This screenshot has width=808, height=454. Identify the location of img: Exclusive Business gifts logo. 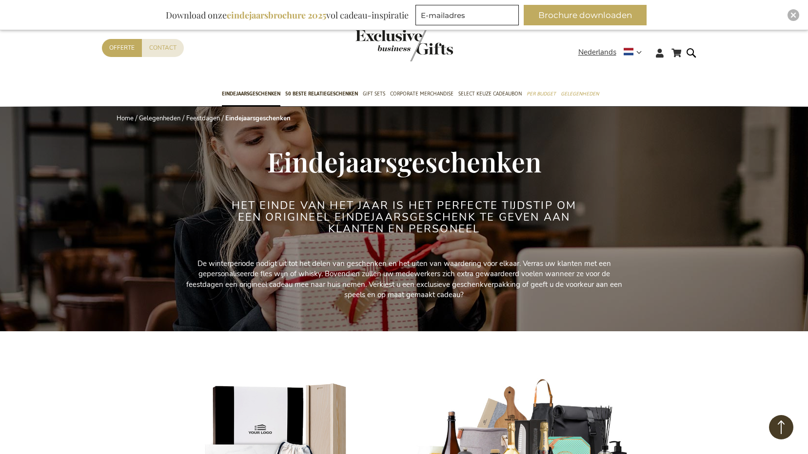
(404, 45).